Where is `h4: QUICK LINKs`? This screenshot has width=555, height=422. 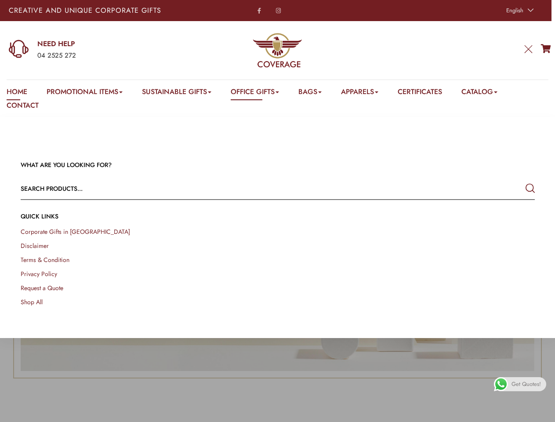 h4: QUICK LINKs is located at coordinates (278, 217).